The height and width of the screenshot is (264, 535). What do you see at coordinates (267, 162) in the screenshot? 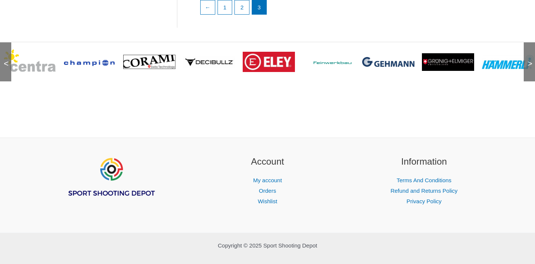
I see `h2: Account` at bounding box center [267, 162].